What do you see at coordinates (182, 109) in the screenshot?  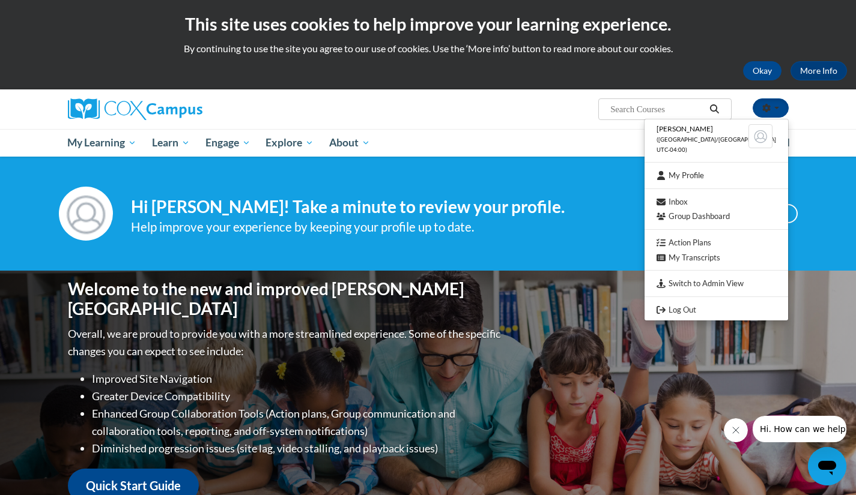 I see `a: Cox Campus` at bounding box center [182, 109].